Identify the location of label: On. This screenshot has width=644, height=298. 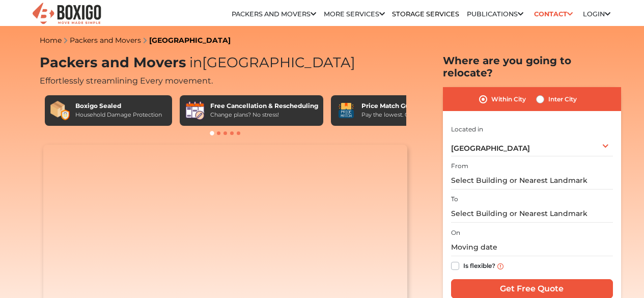
(456, 232).